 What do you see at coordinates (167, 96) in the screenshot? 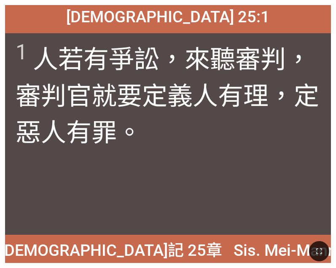
I see `wh4941: ，審判官就要定` at bounding box center [167, 96].